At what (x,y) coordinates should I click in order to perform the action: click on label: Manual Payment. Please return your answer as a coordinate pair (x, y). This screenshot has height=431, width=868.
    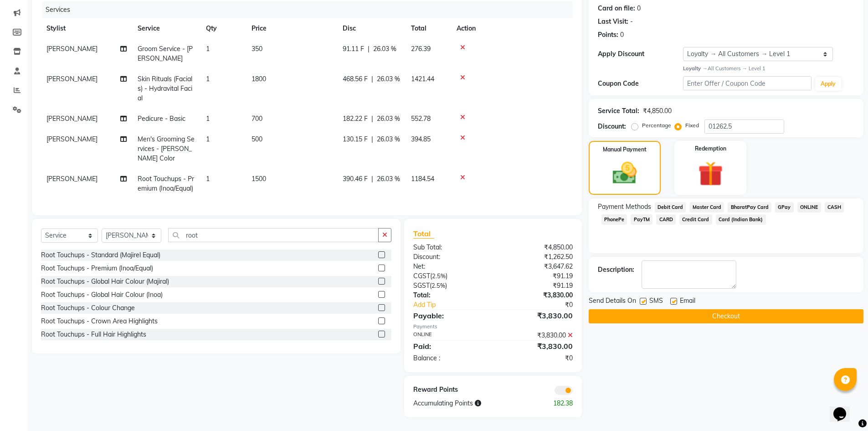
    Looking at the image, I should click on (625, 149).